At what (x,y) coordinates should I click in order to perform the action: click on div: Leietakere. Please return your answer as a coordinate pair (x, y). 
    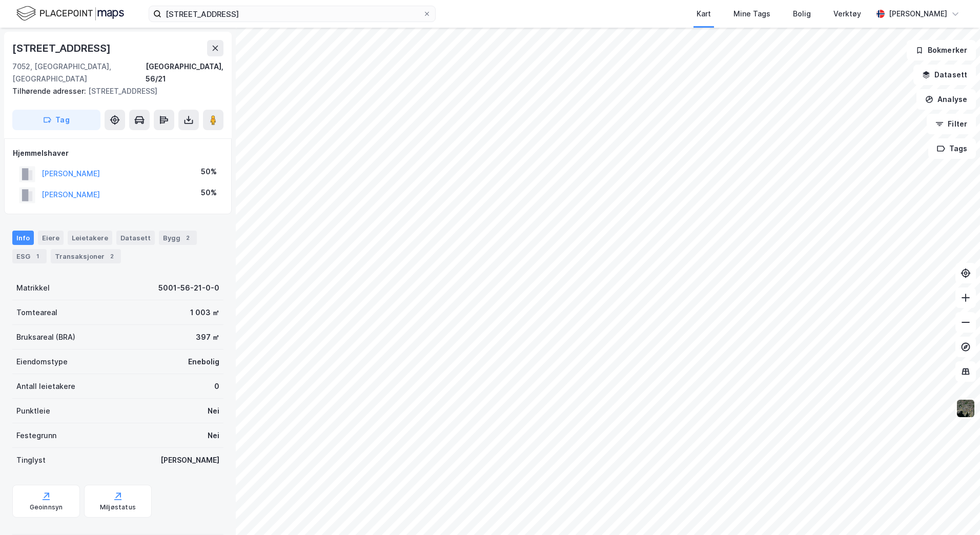
    Looking at the image, I should click on (90, 238).